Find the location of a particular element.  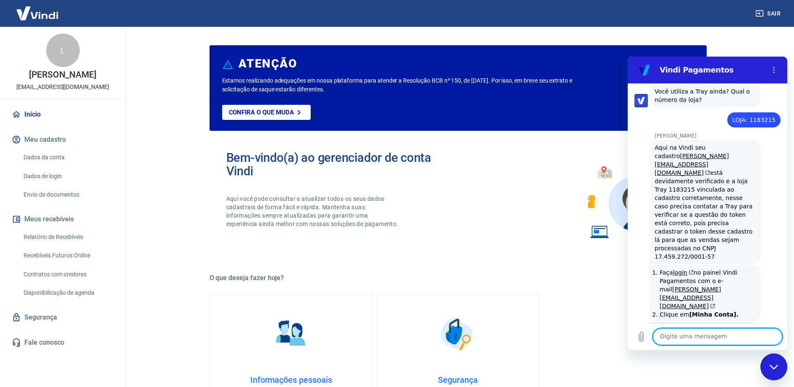

a: Disponibilização de agenda is located at coordinates (68, 293).